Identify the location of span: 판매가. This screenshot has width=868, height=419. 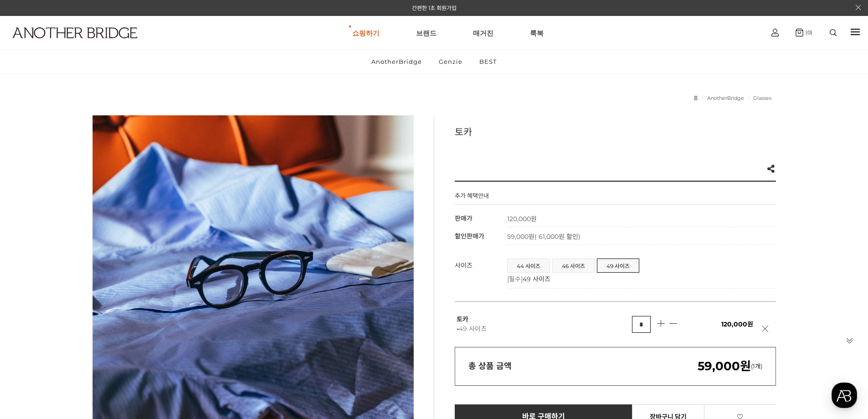
(463, 218).